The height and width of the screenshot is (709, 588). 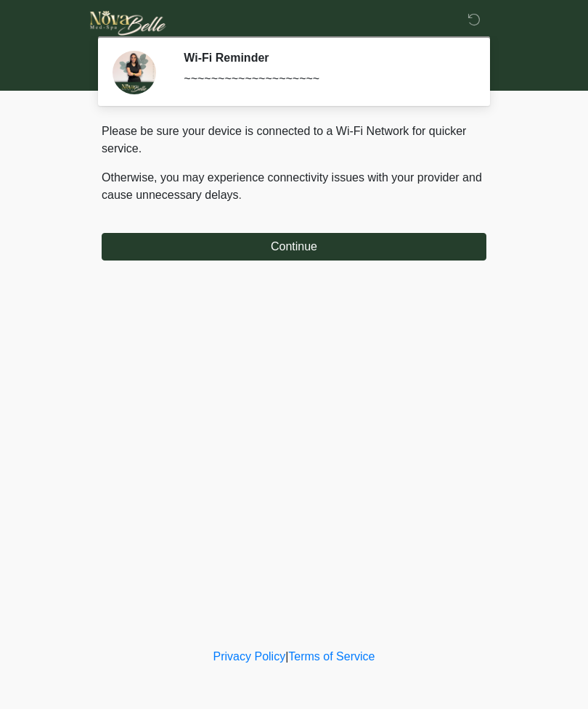 I want to click on a: Privacy Policy, so click(x=249, y=656).